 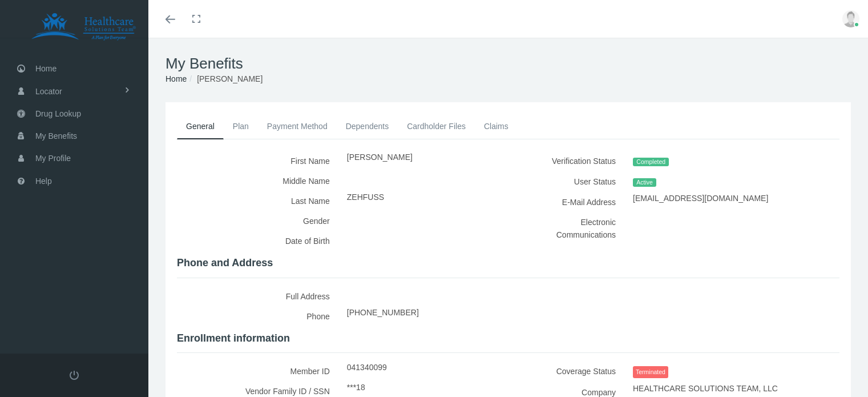 What do you see at coordinates (571, 161) in the screenshot?
I see `label: Verification Status` at bounding box center [571, 161].